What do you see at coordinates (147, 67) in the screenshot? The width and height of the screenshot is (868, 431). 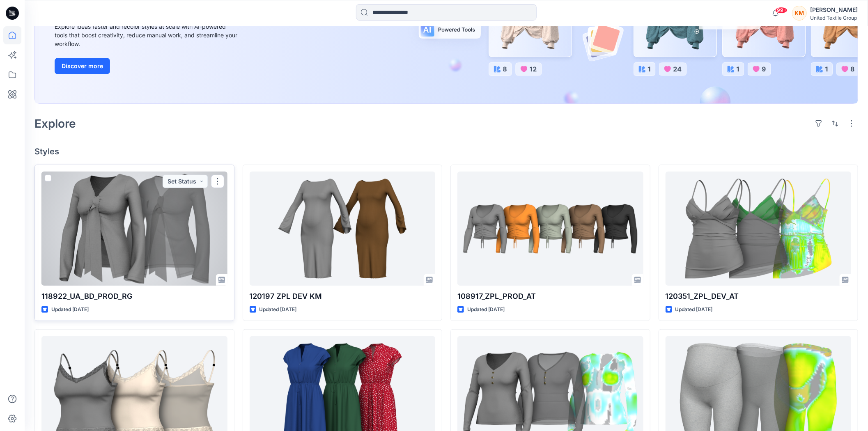 I see `a: Discover more` at bounding box center [147, 67].